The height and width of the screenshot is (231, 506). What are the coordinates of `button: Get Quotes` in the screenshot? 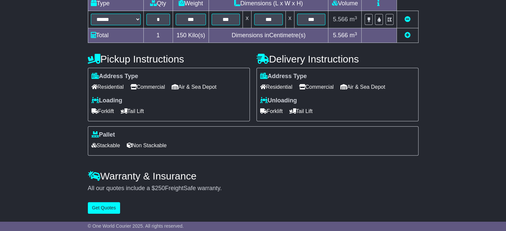 It's located at (104, 208).